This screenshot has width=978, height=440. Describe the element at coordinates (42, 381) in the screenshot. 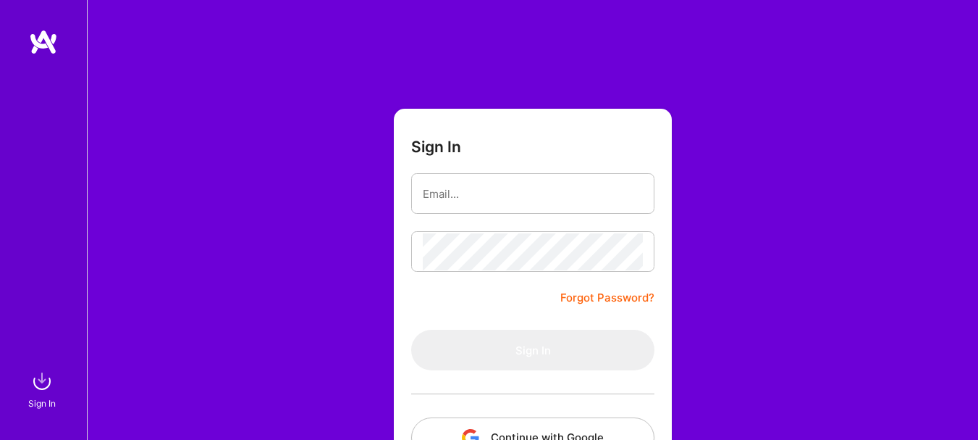

I see `img: sign in` at that location.